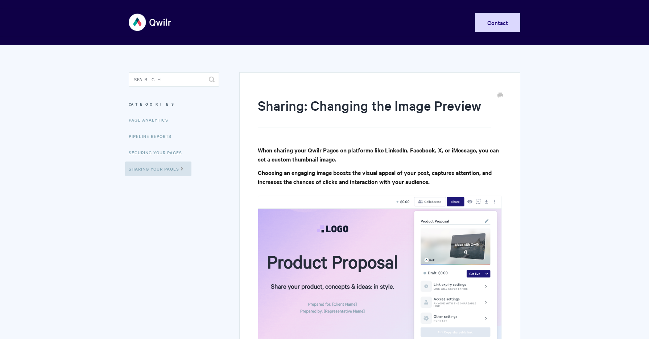 This screenshot has height=339, width=649. What do you see at coordinates (374, 112) in the screenshot?
I see `h1: Sharing: Changing the Image Preview` at bounding box center [374, 112].